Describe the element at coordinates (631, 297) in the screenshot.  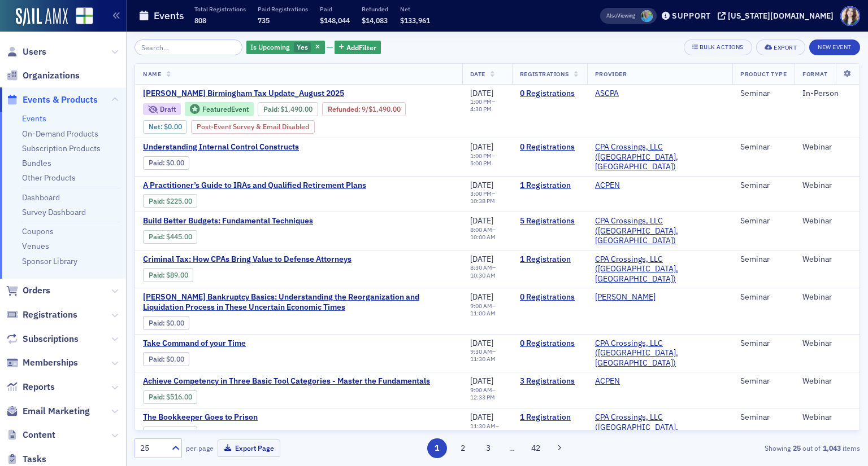
I see `span: SURGENT` at that location.